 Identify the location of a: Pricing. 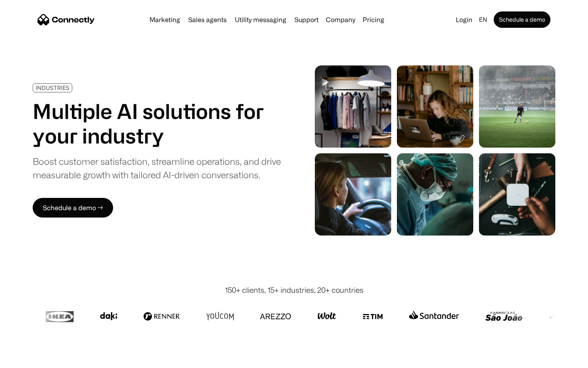
(373, 20).